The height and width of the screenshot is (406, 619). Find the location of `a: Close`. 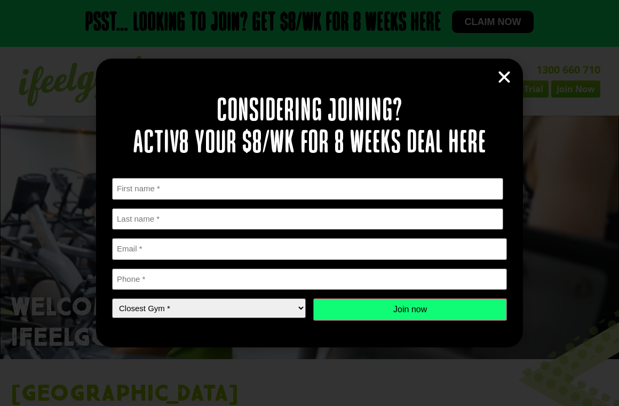

a: Close is located at coordinates (504, 77).